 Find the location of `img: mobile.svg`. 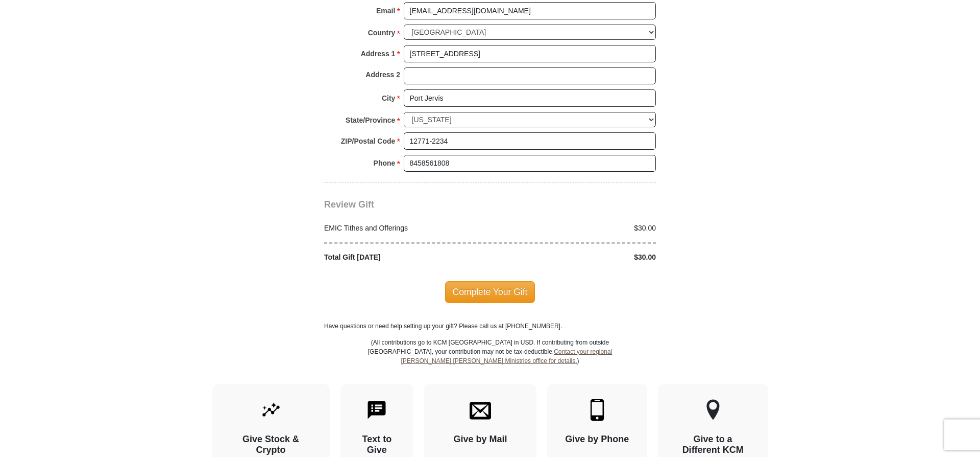

img: mobile.svg is located at coordinates (598, 409).